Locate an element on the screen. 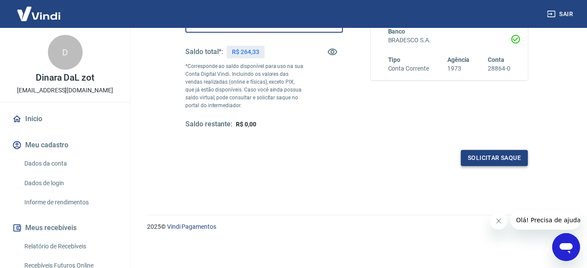 This screenshot has height=268, width=587. p: 2025 © is located at coordinates (356, 226).